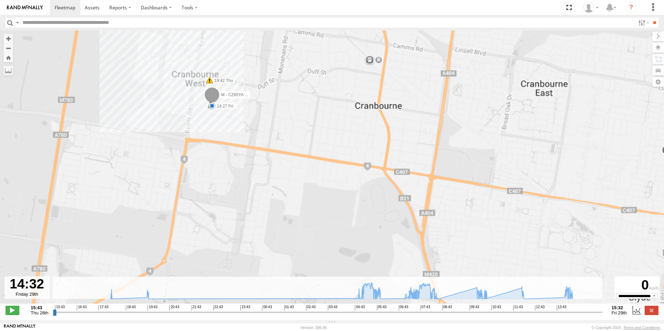 This screenshot has height=331, width=664. I want to click on a: Terms and Conditions, so click(642, 327).